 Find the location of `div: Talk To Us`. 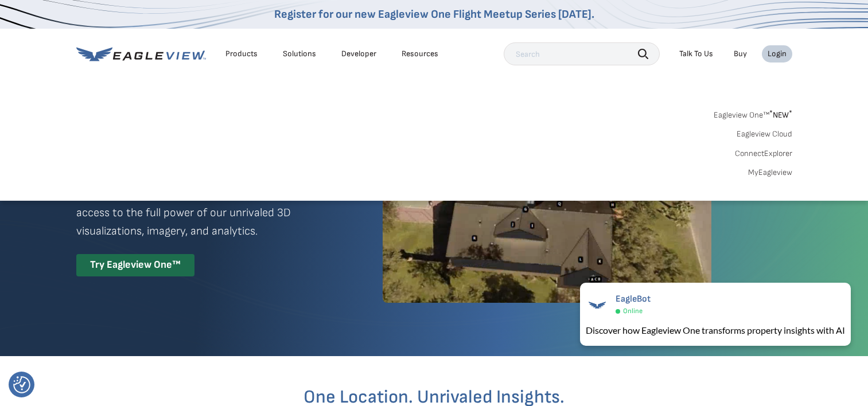

div: Talk To Us is located at coordinates (696, 54).